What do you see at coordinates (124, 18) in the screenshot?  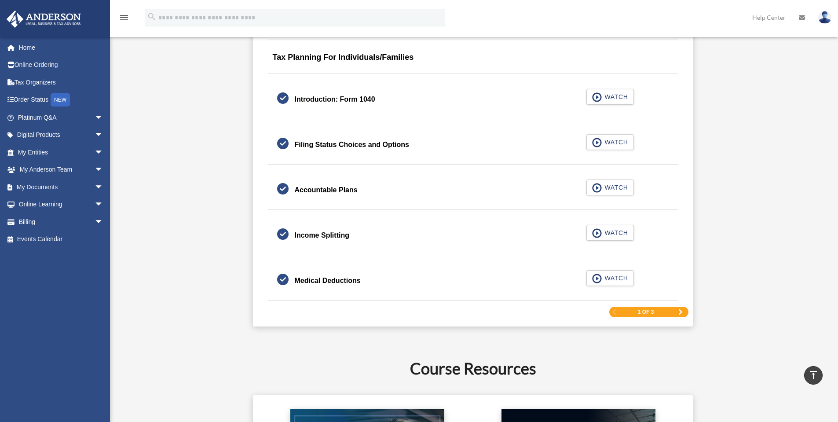 I see `i: menu` at bounding box center [124, 18].